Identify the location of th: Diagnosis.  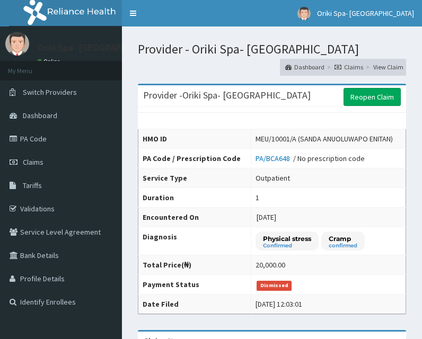
(194, 241).